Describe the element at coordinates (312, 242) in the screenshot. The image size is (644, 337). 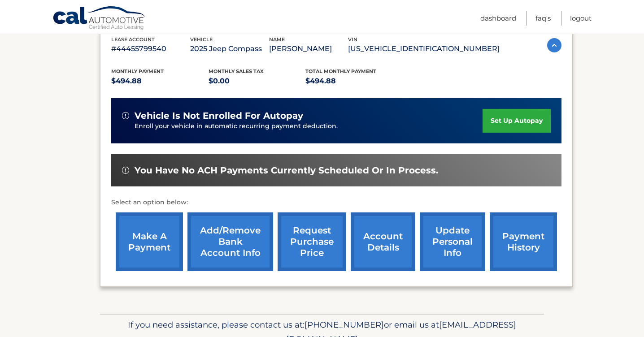
I see `a: request purchase price` at that location.